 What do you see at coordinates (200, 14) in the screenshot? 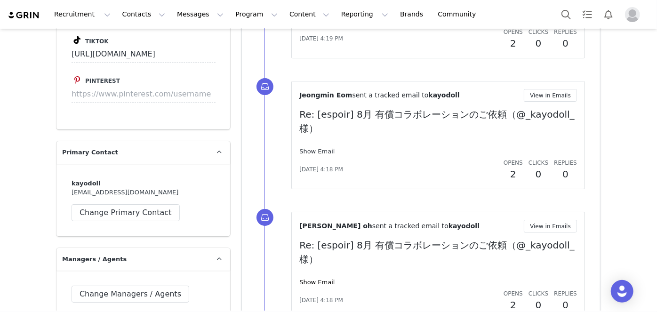
I see `button: Messages` at bounding box center [200, 14].